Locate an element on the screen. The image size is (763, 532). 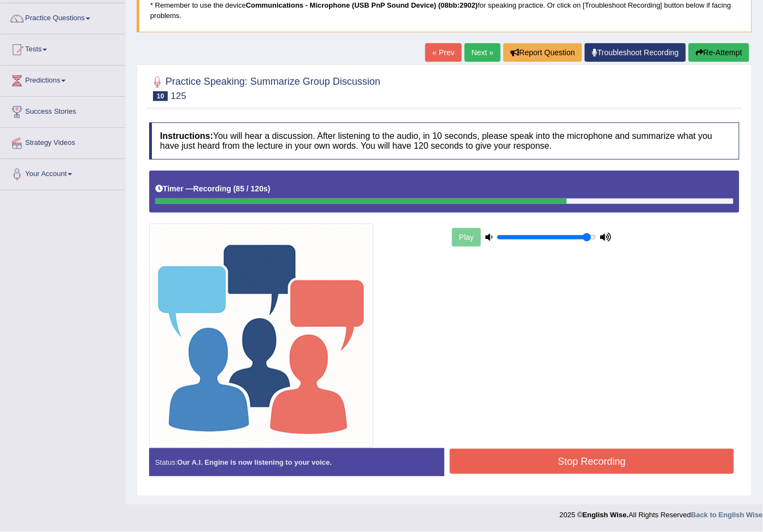
a: Success Stories is located at coordinates (63, 110).